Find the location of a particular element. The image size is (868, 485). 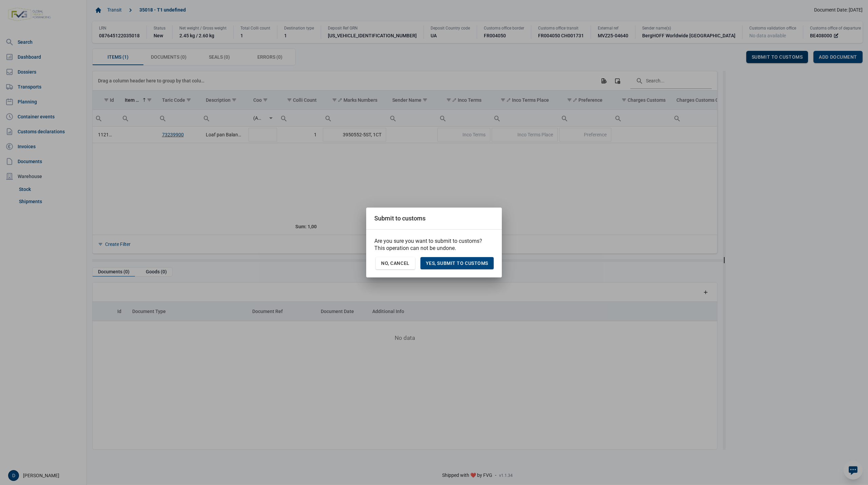

div: Yes, Submit to customs is located at coordinates (458, 263).